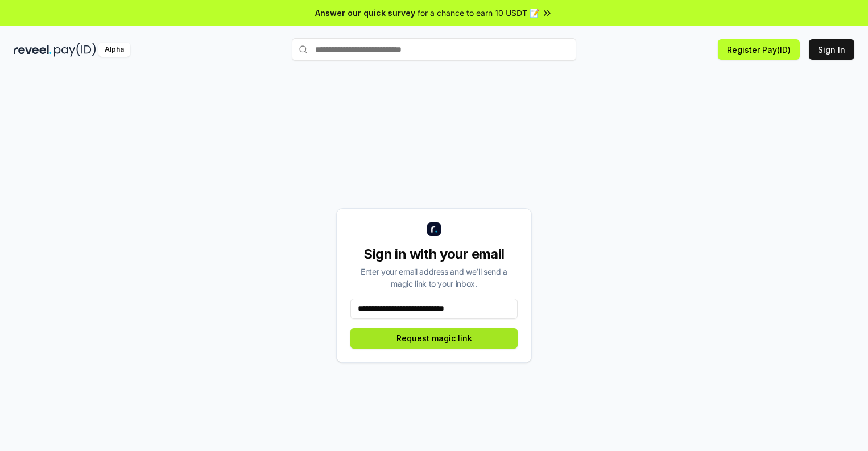  Describe the element at coordinates (434, 229) in the screenshot. I see `img: logo_small` at that location.